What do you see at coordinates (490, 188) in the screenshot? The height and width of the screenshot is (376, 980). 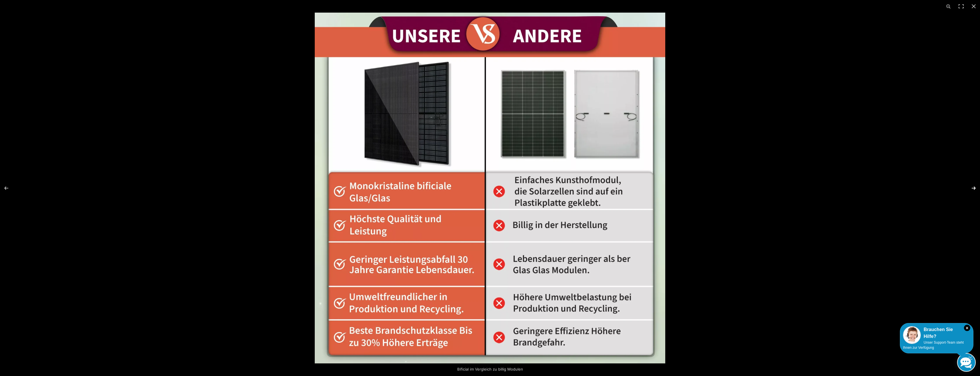 I see `img: Bificial im Vergleich zu billig Modulen` at bounding box center [490, 188].